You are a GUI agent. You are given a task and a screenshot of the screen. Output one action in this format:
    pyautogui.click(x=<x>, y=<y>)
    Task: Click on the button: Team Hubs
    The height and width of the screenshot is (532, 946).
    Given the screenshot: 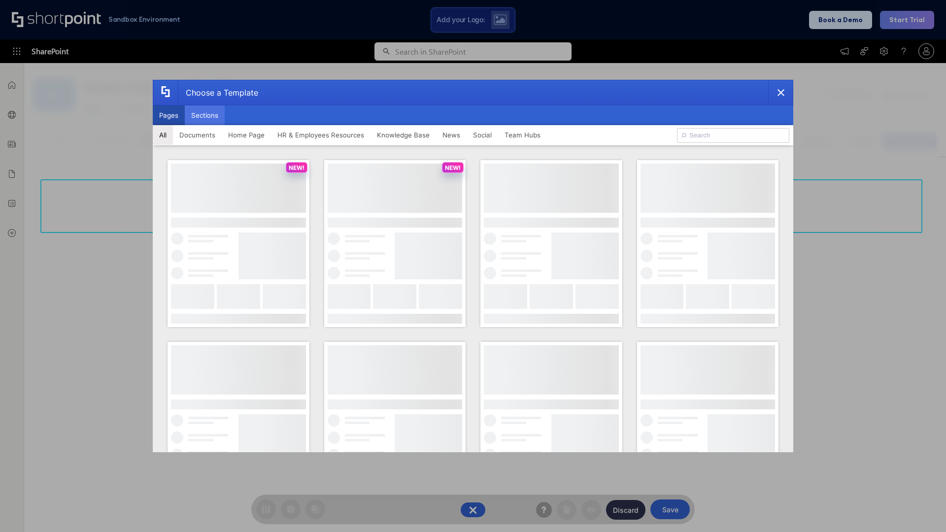 What is the action you would take?
    pyautogui.click(x=522, y=135)
    